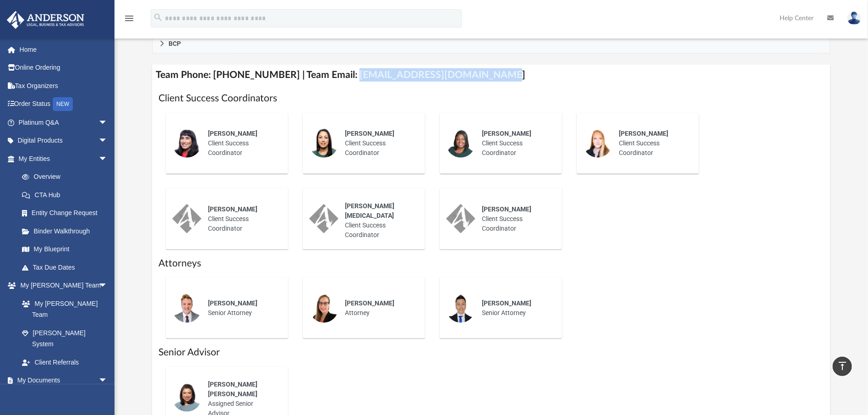  I want to click on div: Attorney, so click(379, 308).